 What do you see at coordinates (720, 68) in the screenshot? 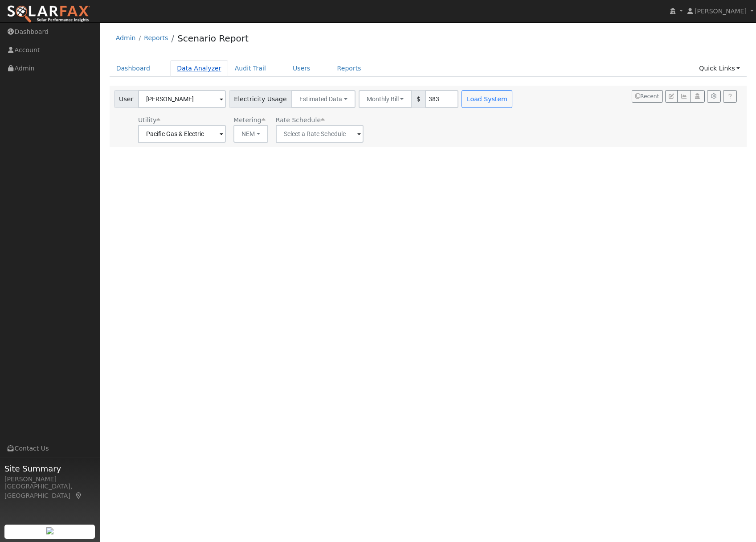
I see `a: Quick Links` at bounding box center [720, 68].